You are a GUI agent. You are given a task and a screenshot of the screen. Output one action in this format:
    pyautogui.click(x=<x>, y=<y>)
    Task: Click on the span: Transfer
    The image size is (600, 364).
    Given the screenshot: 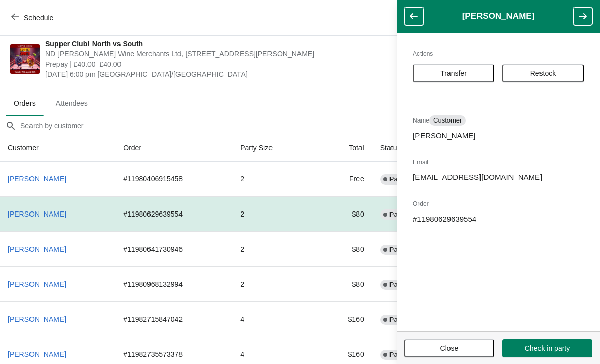 What is the action you would take?
    pyautogui.click(x=454, y=73)
    